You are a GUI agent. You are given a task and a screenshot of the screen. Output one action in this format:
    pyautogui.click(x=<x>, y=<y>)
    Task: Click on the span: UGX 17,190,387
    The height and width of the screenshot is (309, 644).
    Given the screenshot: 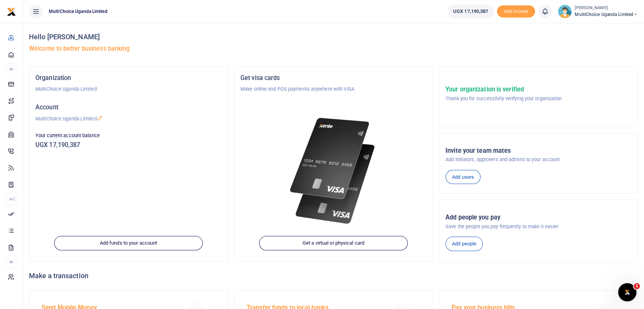 What is the action you would take?
    pyautogui.click(x=471, y=11)
    